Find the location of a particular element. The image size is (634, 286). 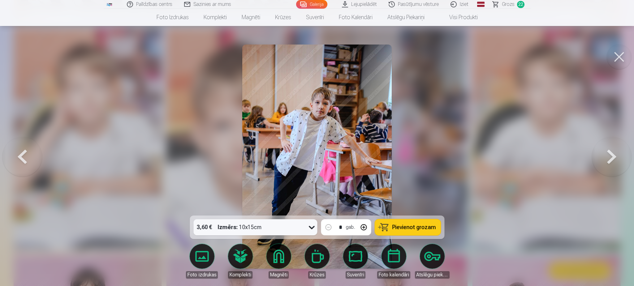

span: 22 is located at coordinates (521, 4).